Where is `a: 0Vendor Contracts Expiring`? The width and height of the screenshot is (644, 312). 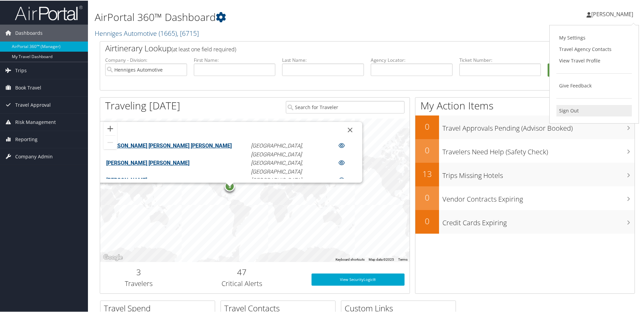 a: 0Vendor Contracts Expiring is located at coordinates (525, 198).